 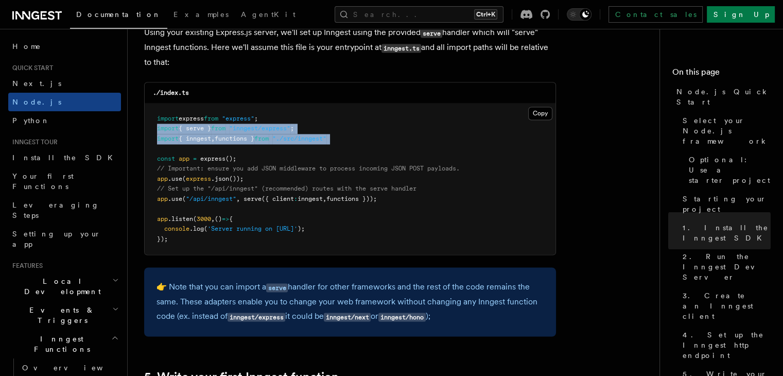 I want to click on span: AgentKit, so click(x=268, y=14).